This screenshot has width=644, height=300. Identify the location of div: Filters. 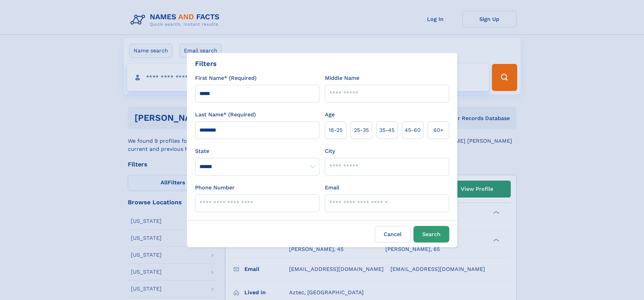
(206, 63).